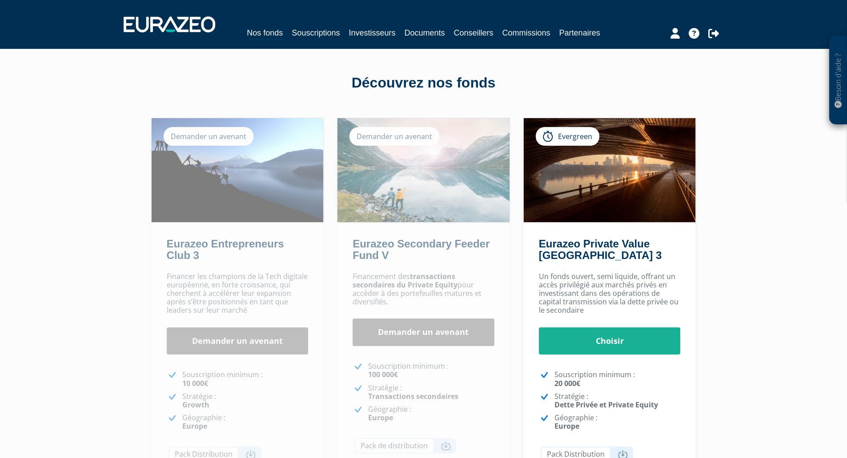  Describe the element at coordinates (405, 446) in the screenshot. I see `a: Pack de distribution` at that location.